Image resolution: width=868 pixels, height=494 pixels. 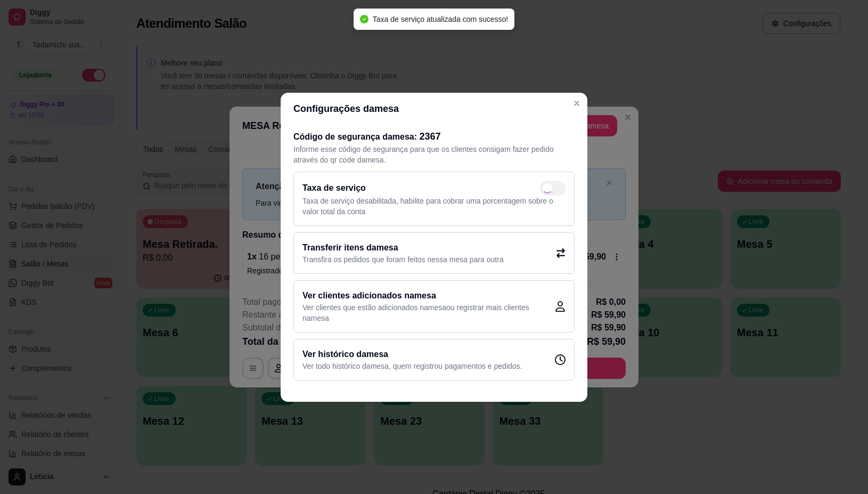 I want to click on h2: Taxa de serviço, so click(x=334, y=188).